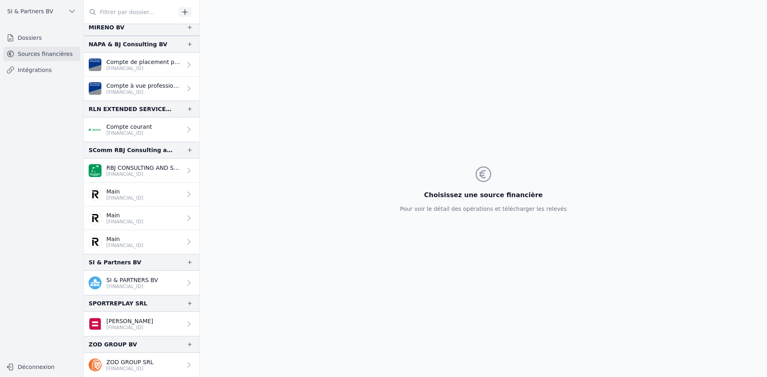 The image size is (767, 377). What do you see at coordinates (129, 127) in the screenshot?
I see `p: Compte courant` at bounding box center [129, 127].